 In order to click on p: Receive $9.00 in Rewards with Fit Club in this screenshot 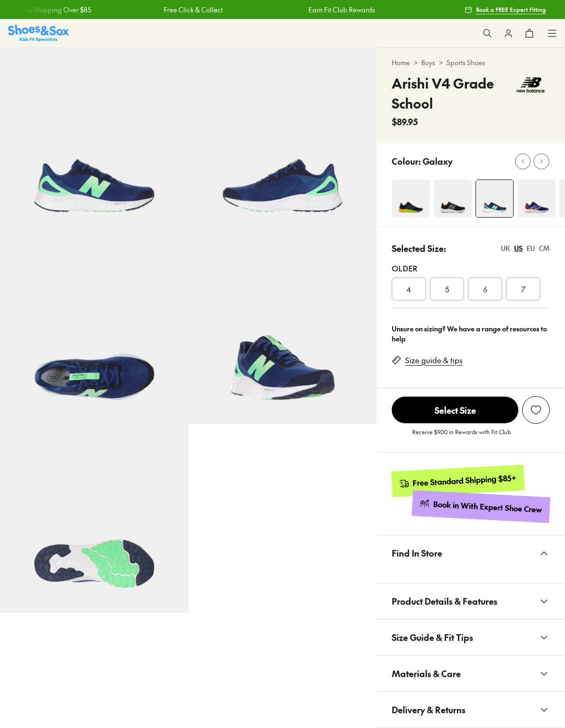, I will do `click(462, 436)`.